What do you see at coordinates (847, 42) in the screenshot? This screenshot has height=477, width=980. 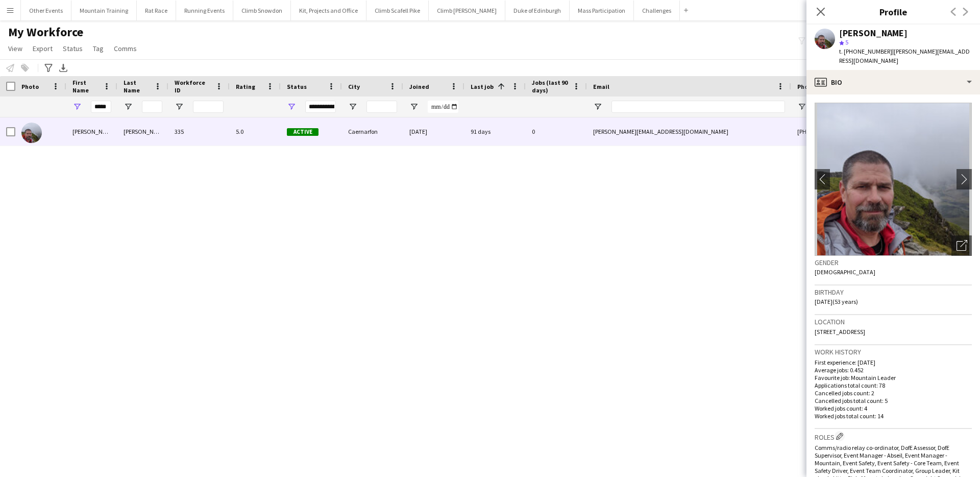 I see `span: 5` at bounding box center [847, 42].